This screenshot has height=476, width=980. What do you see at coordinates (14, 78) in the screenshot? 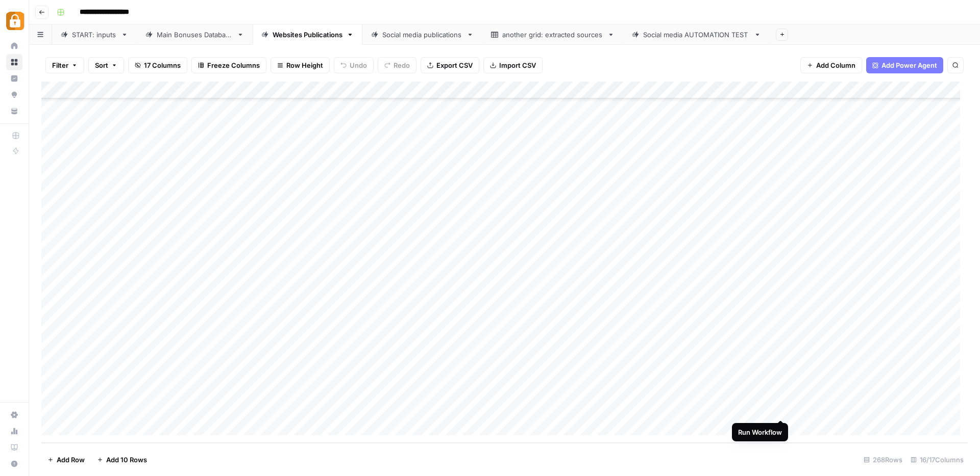
I see `a: Insights` at bounding box center [14, 78].